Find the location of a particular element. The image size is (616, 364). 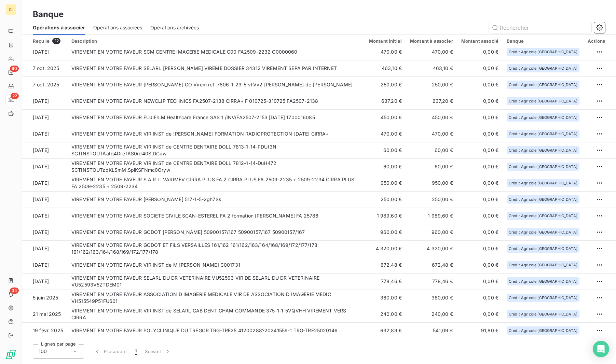

div: CI is located at coordinates (11, 9).